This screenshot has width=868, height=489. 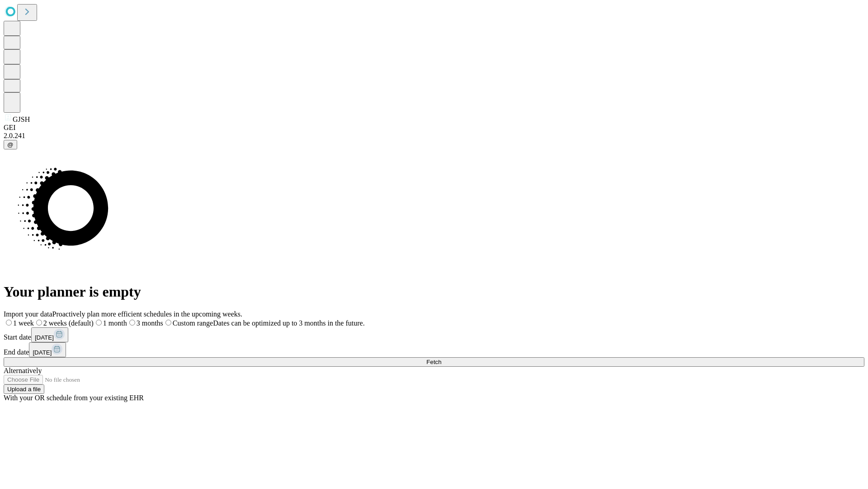 What do you see at coordinates (39, 322) in the screenshot?
I see `input: 2 weeks (default)` at bounding box center [39, 322].